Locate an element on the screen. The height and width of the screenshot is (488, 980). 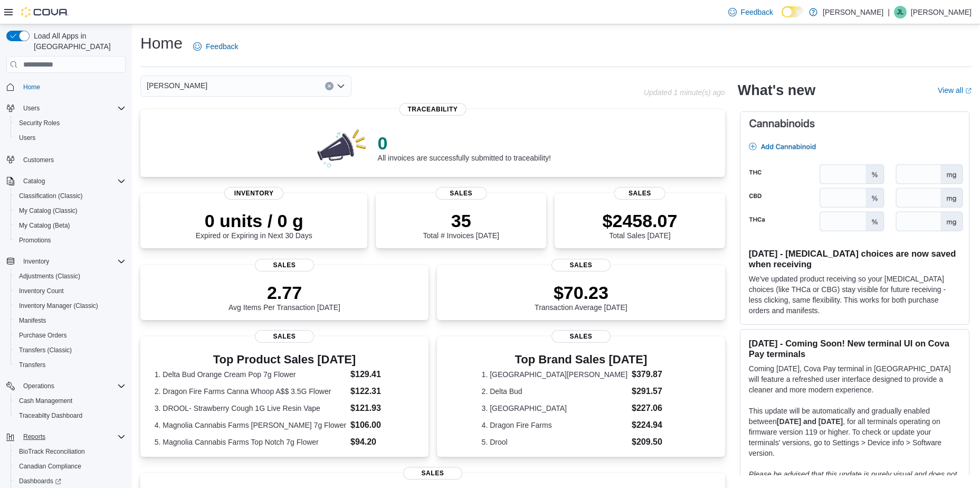
a: Promotions is located at coordinates (35, 241).